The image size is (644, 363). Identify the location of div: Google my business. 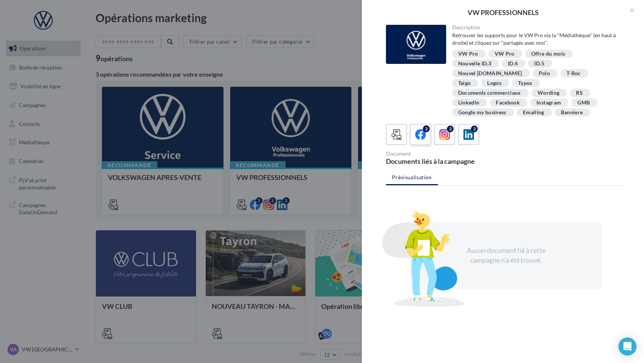
(482, 112).